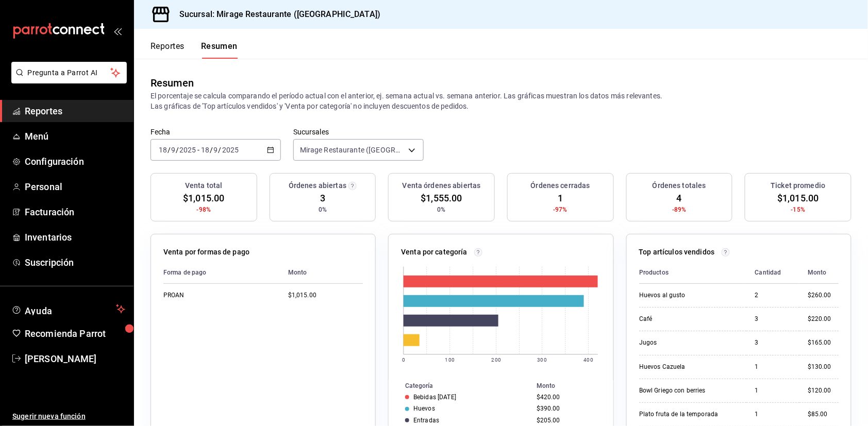  I want to click on p: Venta por formas de pago, so click(206, 252).